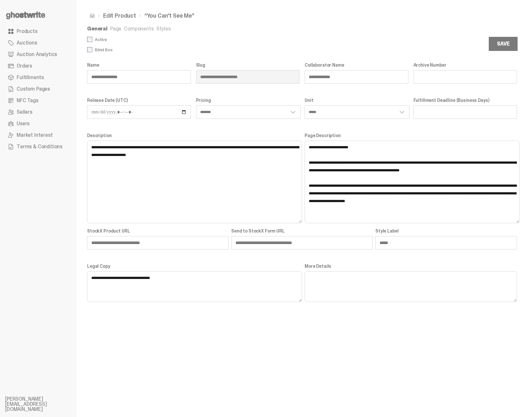 The image size is (532, 417). What do you see at coordinates (193, 266) in the screenshot?
I see `label: Legal Copy` at bounding box center [193, 266].